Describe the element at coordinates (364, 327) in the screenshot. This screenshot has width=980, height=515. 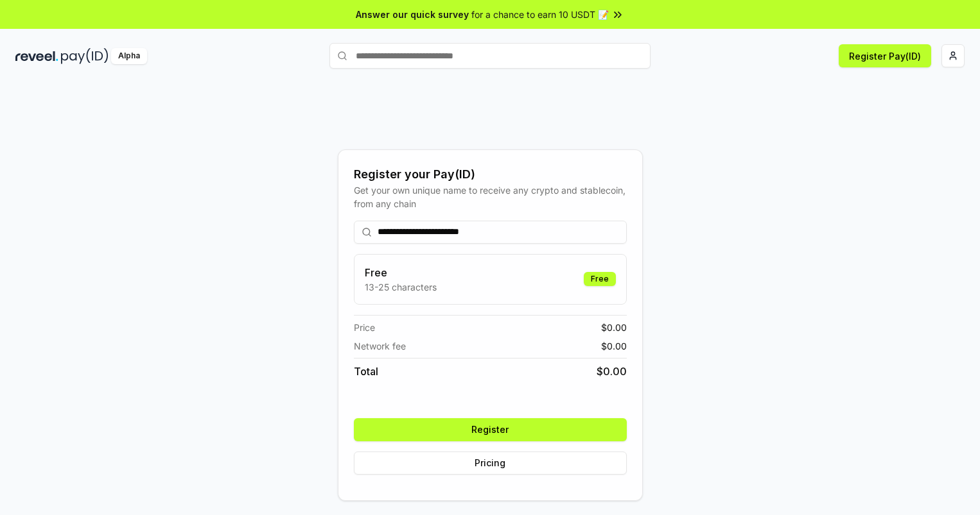
I see `span: Price` at that location.